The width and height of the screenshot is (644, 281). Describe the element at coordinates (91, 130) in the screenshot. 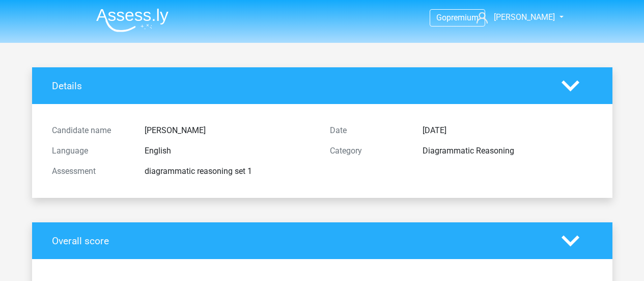

I see `div: Candidate name` at that location.